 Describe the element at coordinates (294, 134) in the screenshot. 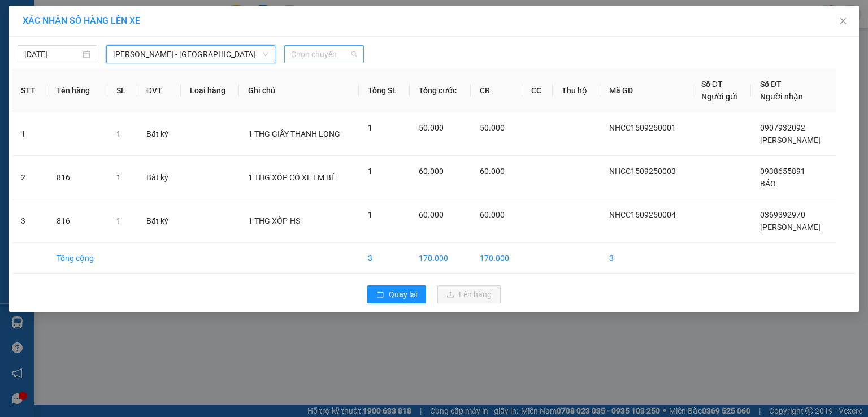

I see `span: 1 THG GIẤY THANH LONG` at that location.